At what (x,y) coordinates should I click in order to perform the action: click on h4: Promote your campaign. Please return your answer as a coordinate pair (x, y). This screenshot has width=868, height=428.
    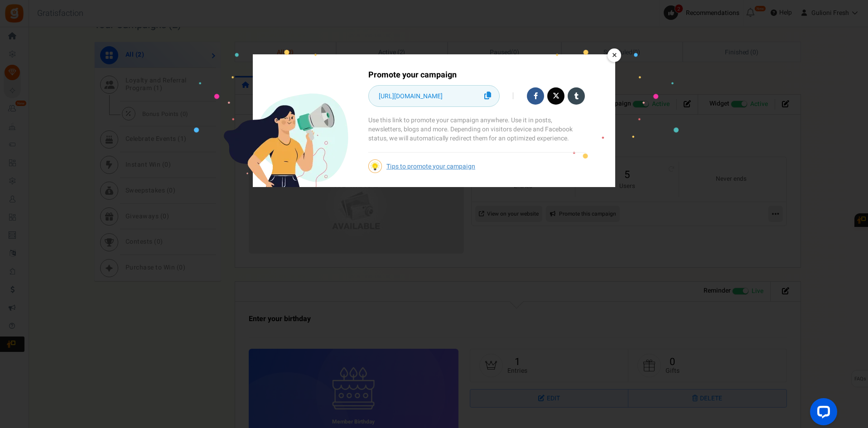
    Looking at the image, I should click on (477, 75).